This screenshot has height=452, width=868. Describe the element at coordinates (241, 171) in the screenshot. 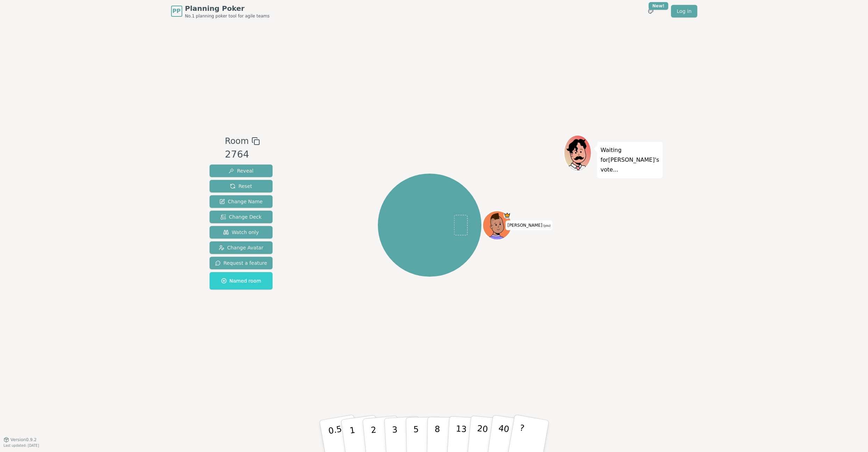

I see `span: Reveal` at that location.